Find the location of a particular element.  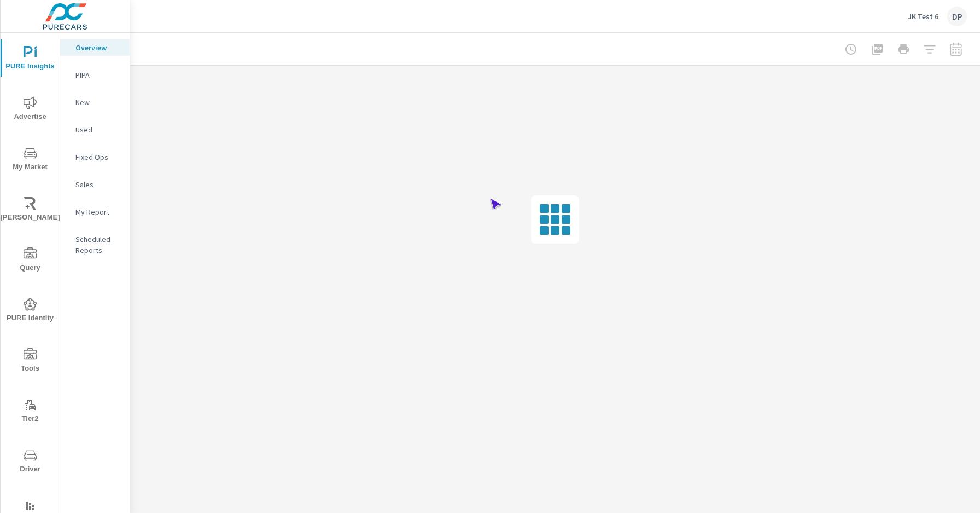

div: New is located at coordinates (95, 102).